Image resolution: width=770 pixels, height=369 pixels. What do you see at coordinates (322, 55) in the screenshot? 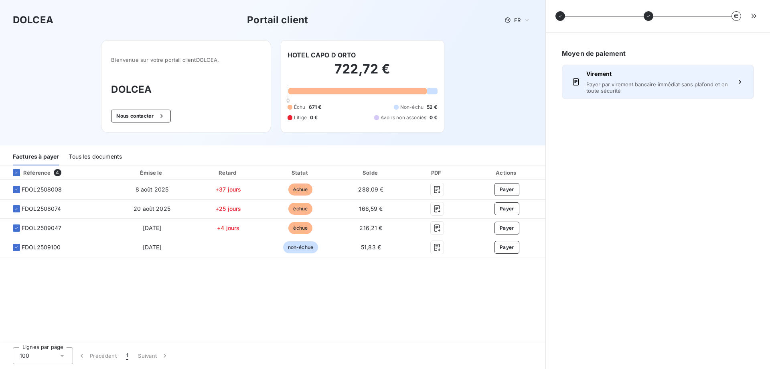
I see `h6: HOTEL CAPO D ORTO` at bounding box center [322, 55].